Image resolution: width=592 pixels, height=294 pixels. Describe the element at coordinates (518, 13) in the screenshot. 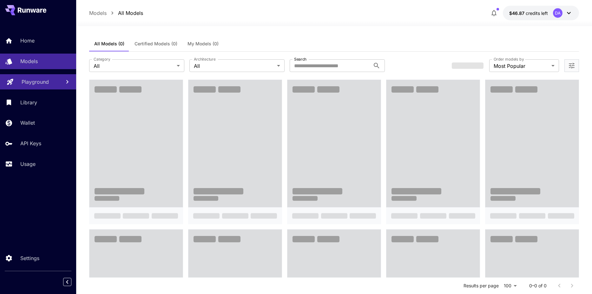

I see `span: $46.87` at that location.